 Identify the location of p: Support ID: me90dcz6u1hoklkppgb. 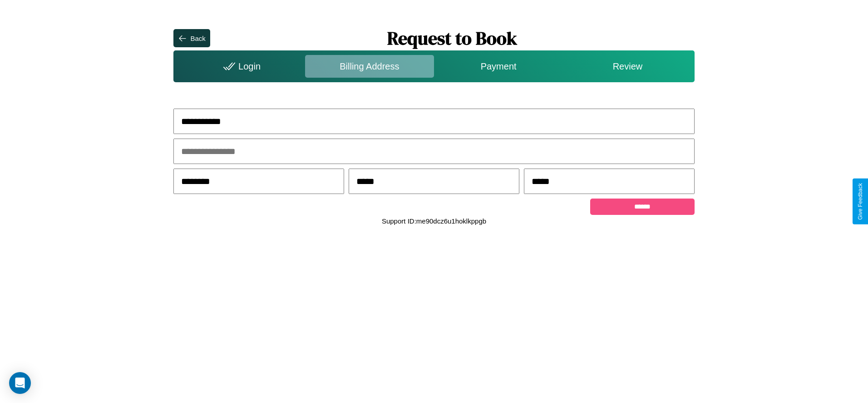
(434, 220).